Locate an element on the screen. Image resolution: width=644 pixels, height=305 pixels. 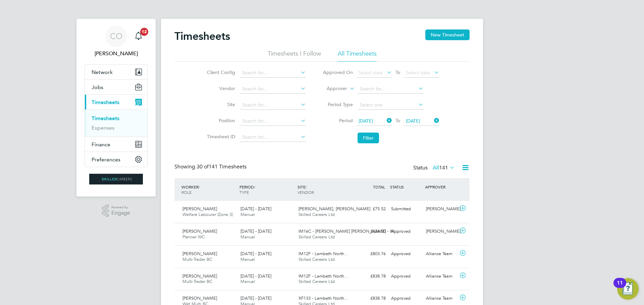
a: Expenses is located at coordinates (103, 127).